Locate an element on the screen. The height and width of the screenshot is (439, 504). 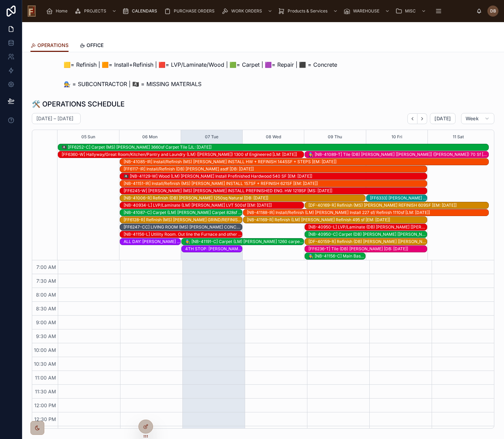
span: PROJECTS is located at coordinates (95, 11).